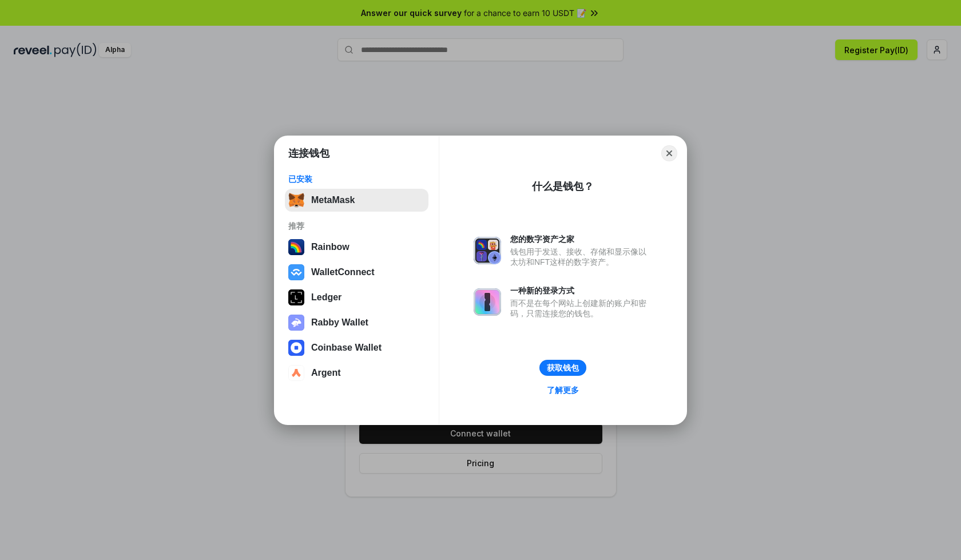 This screenshot has height=560, width=961. I want to click on button: Rainbow, so click(356, 247).